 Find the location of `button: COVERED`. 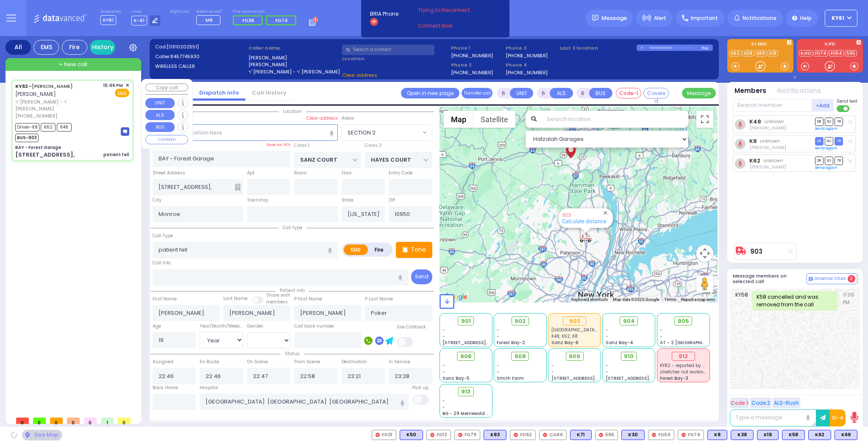

button: COVERED is located at coordinates (167, 139).